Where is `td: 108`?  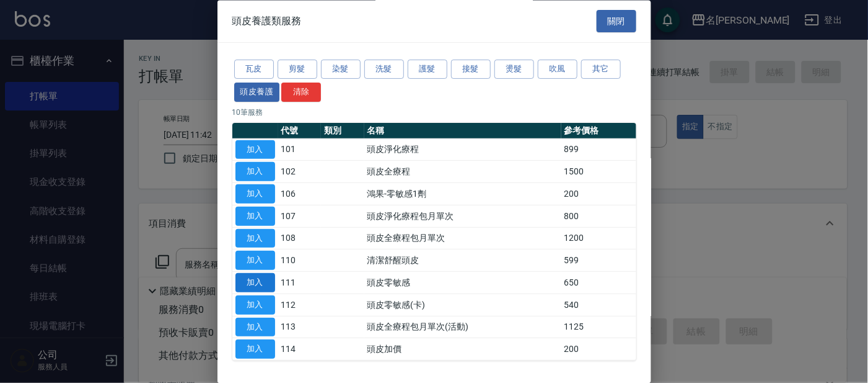 td: 108 is located at coordinates (300, 239).